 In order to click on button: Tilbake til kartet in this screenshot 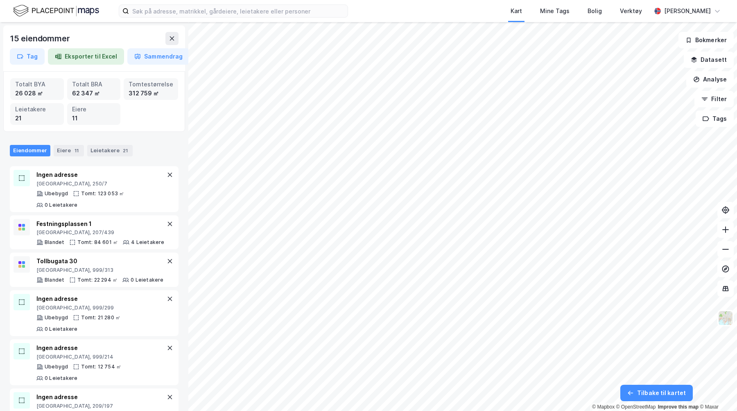, I will do `click(656, 393)`.